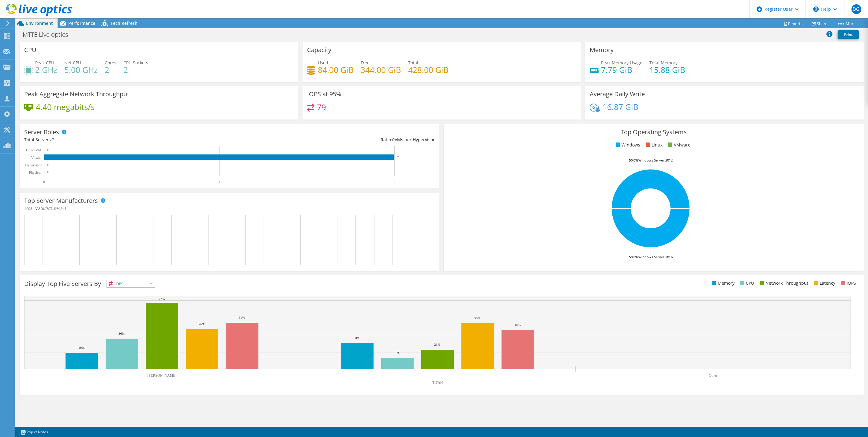 The height and width of the screenshot is (437, 868). I want to click on h3: CPU, so click(31, 50).